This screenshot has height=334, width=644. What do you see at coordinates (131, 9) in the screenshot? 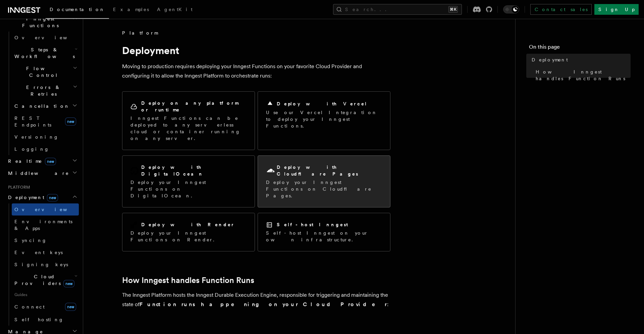
I see `span: Examples` at bounding box center [131, 9].